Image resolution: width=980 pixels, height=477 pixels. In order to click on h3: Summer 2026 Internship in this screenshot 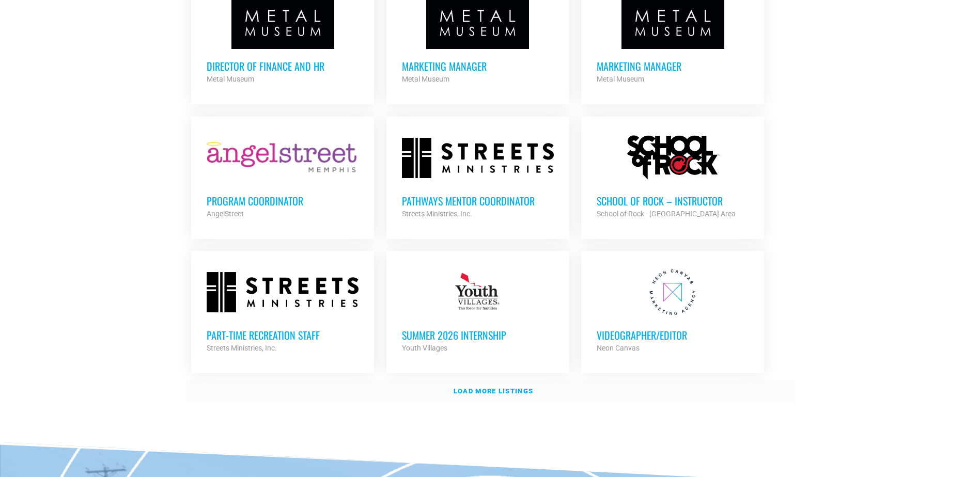, I will do `click(478, 335)`.